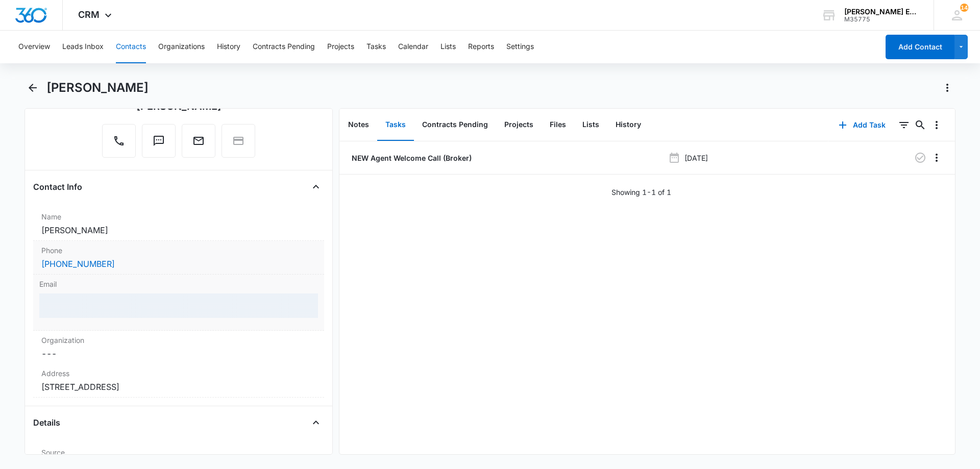  I want to click on button: Organizations, so click(181, 47).